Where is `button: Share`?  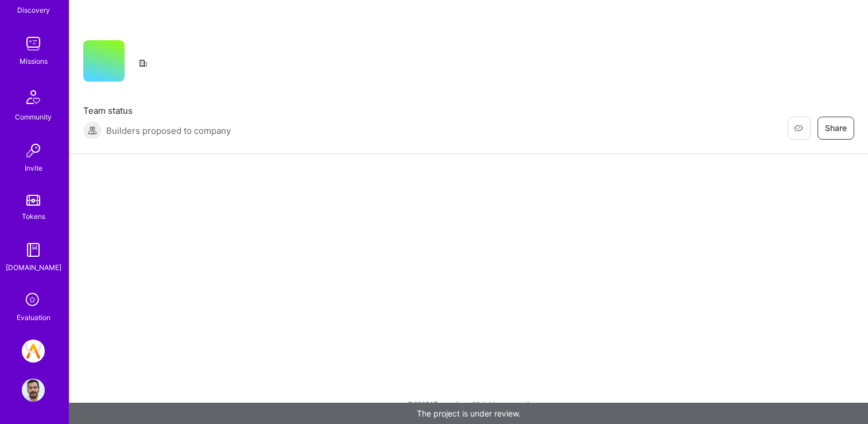 button: Share is located at coordinates (836, 128).